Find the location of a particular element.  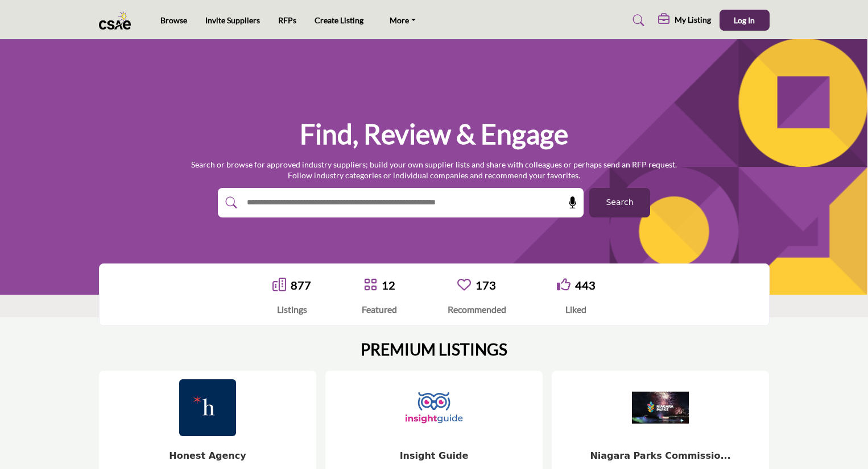

h2: PREMIUM LISTINGS is located at coordinates (434, 350).